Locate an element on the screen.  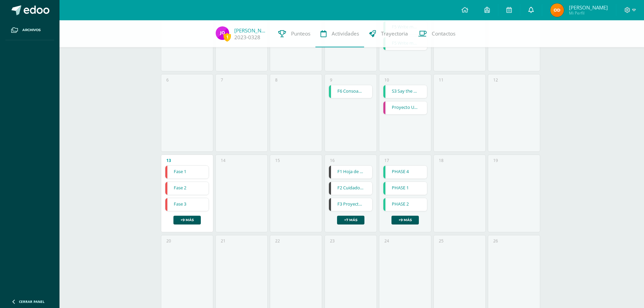
img: 061cea27061ac41fc80eab35261d93e7.png is located at coordinates (222, 33).